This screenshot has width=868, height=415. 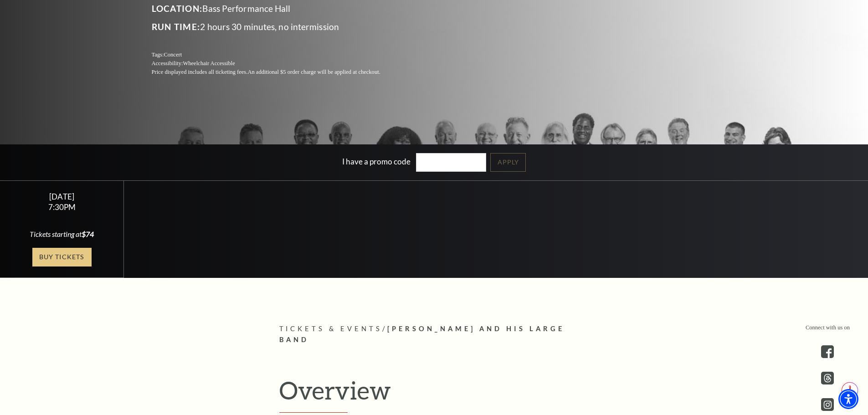 What do you see at coordinates (827, 379) in the screenshot?
I see `a: threads.com - open in a new tab` at bounding box center [827, 379].